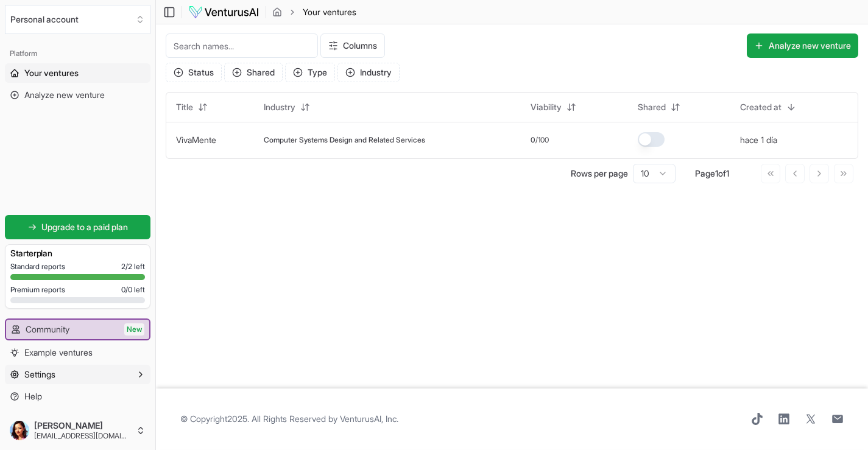 The height and width of the screenshot is (450, 868). What do you see at coordinates (19, 430) in the screenshot?
I see `img: ACg8ocIQpsqbEhilr1yutUCCWlHK1LZlIande4ngVWHmeH1w2uwEZh6V=s96-c` at bounding box center [19, 430].